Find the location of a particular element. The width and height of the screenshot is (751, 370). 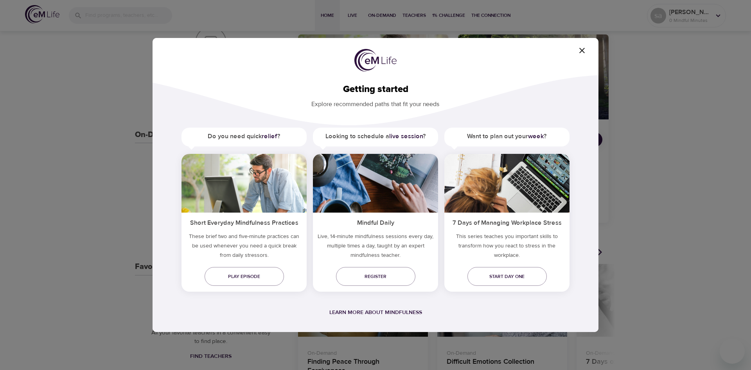

a: Learn more about mindfulness is located at coordinates (376, 312).